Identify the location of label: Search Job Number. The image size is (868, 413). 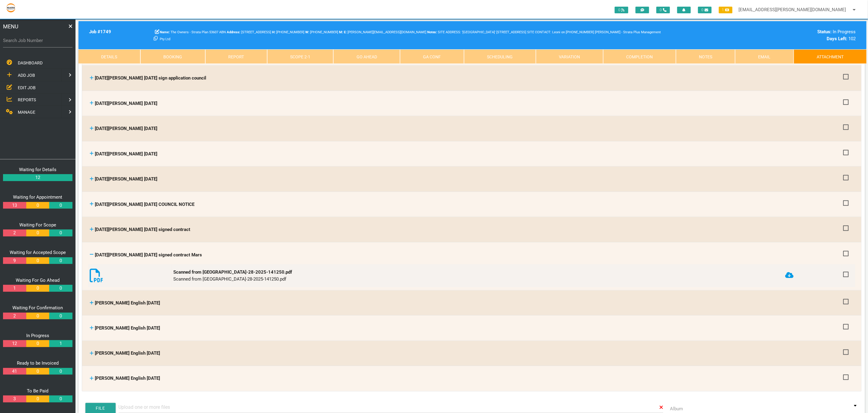
(38, 41).